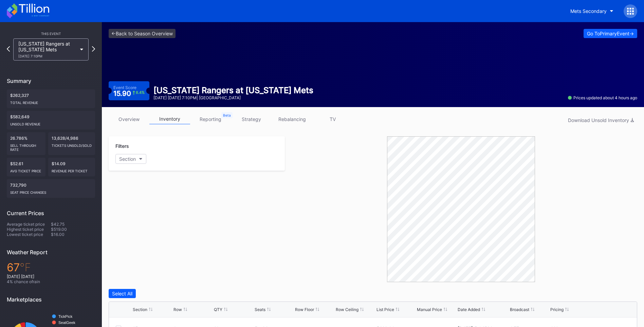 This screenshot has height=327, width=644. Describe the element at coordinates (72, 167) in the screenshot. I see `div: $14.09` at that location.